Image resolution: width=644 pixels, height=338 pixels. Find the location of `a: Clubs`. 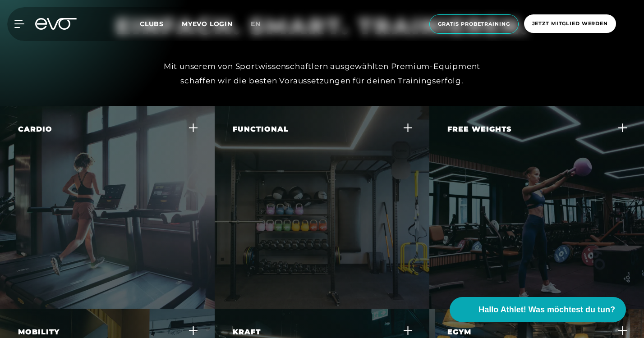

a: Clubs is located at coordinates (160, 24).